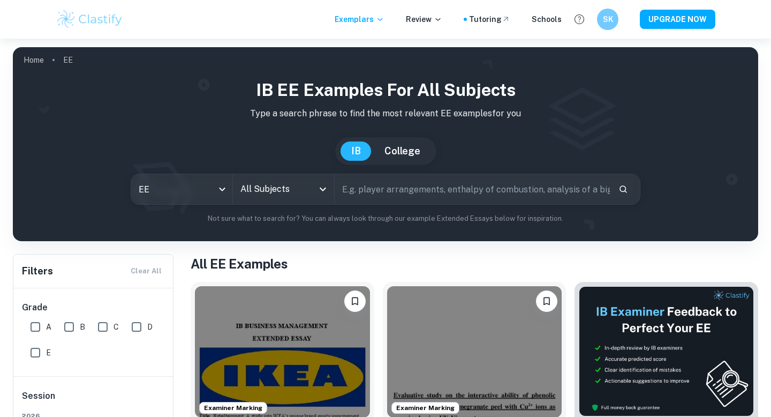 Image resolution: width=771 pixels, height=417 pixels. What do you see at coordinates (547, 19) in the screenshot?
I see `a: Schools` at bounding box center [547, 19].